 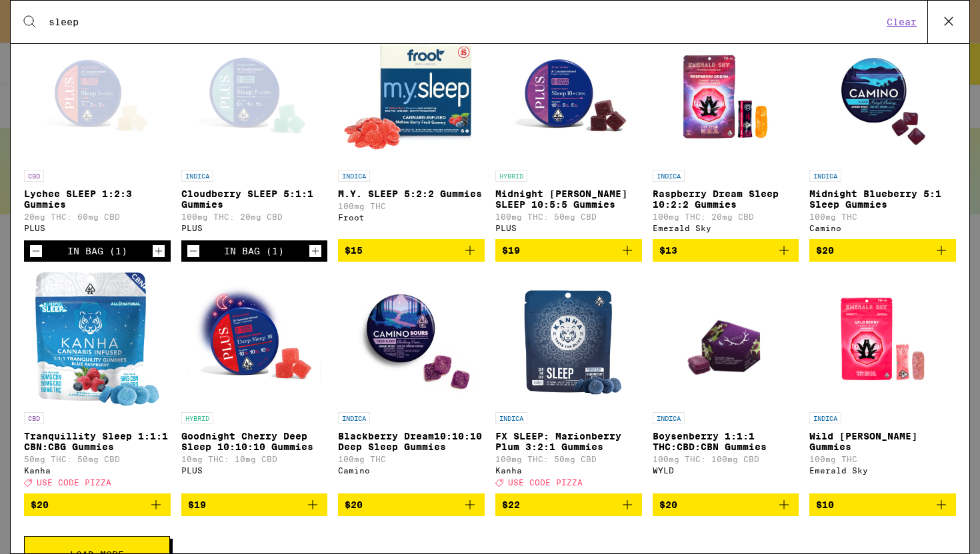 What do you see at coordinates (411, 135) in the screenshot?
I see `a: Open page for M.Y. SLEEP 5:2:2 Gummies from Froot` at bounding box center [411, 135].